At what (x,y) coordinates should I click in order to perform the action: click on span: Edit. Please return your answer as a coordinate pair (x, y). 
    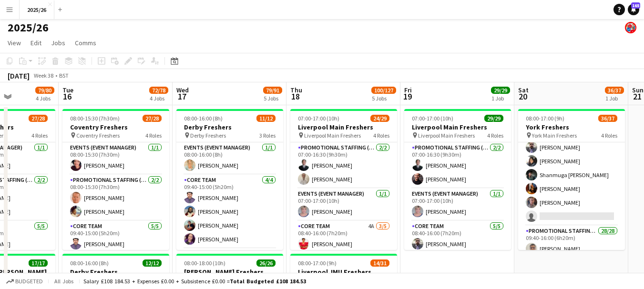
    Looking at the image, I should click on (36, 43).